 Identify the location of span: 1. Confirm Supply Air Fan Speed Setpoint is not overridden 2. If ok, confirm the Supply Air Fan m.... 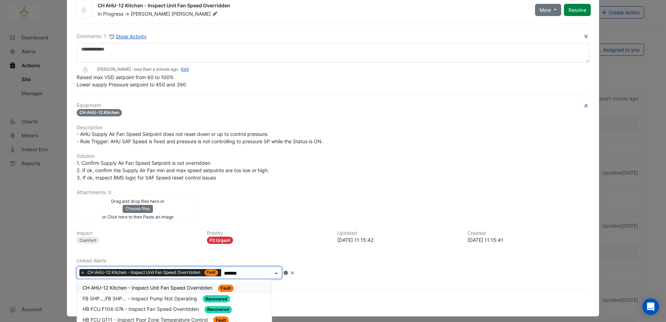
(173, 170).